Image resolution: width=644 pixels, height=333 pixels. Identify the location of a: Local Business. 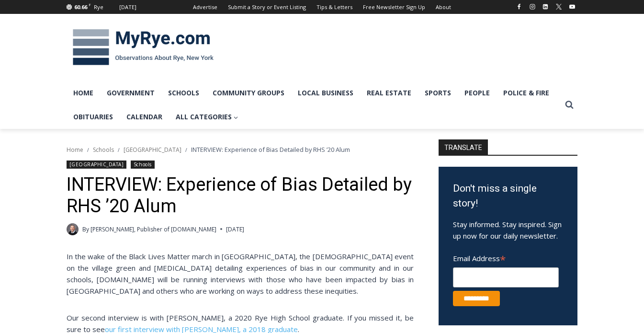
(326, 93).